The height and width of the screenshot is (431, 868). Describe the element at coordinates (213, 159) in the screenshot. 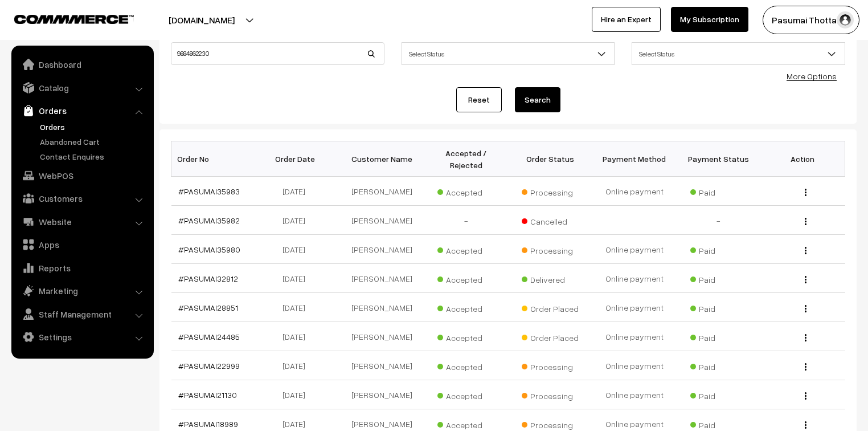

I see `th: Order No` at that location.